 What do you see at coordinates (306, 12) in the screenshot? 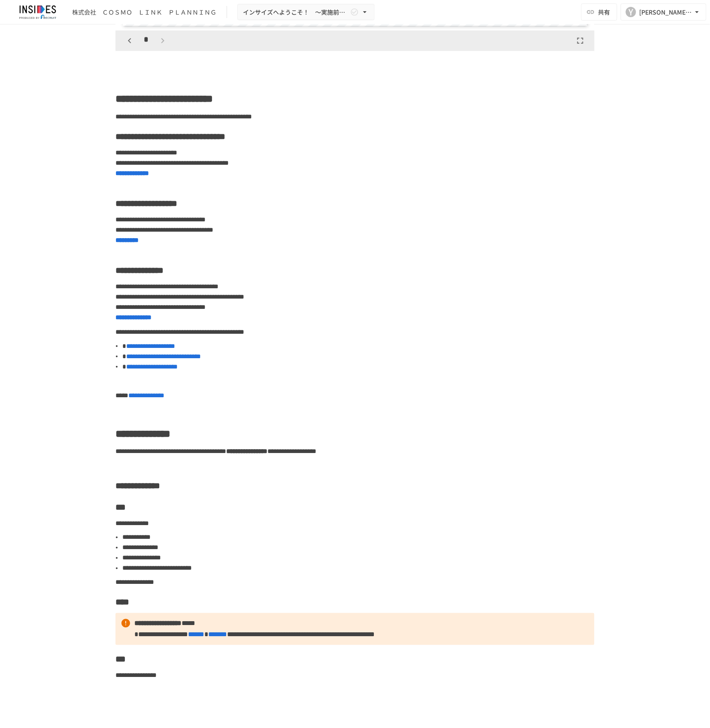
I see `button: インサイズへようこそ！ ～実施前のご案内～` at bounding box center [306, 12].